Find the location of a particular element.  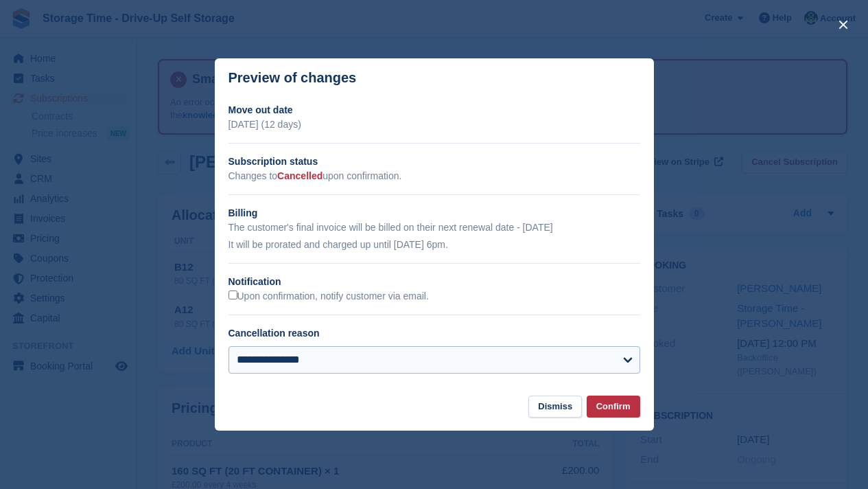

label: Cancellation reason is located at coordinates (274, 333).